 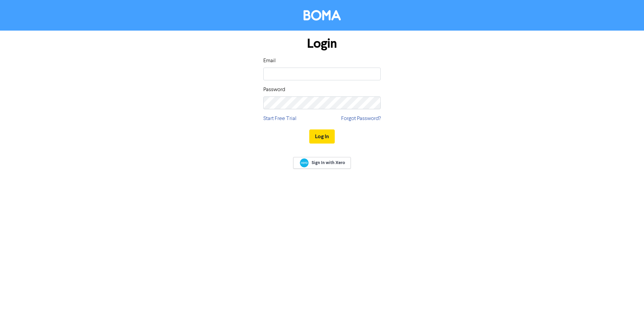 I want to click on span: Sign In with Xero, so click(x=328, y=162).